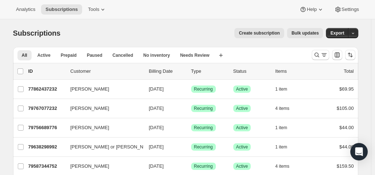 This screenshot has height=175, width=375. What do you see at coordinates (94, 55) in the screenshot?
I see `span: Paused` at bounding box center [94, 55].